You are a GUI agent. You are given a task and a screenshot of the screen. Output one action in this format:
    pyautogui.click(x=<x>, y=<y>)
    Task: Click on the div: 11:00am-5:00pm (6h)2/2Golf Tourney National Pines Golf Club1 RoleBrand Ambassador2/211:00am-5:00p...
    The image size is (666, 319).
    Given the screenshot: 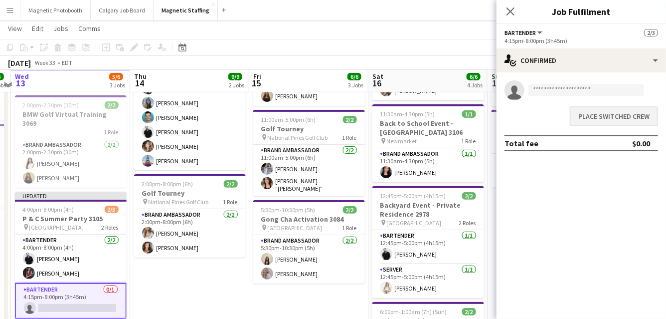 What is the action you would take?
    pyautogui.click(x=309, y=153)
    